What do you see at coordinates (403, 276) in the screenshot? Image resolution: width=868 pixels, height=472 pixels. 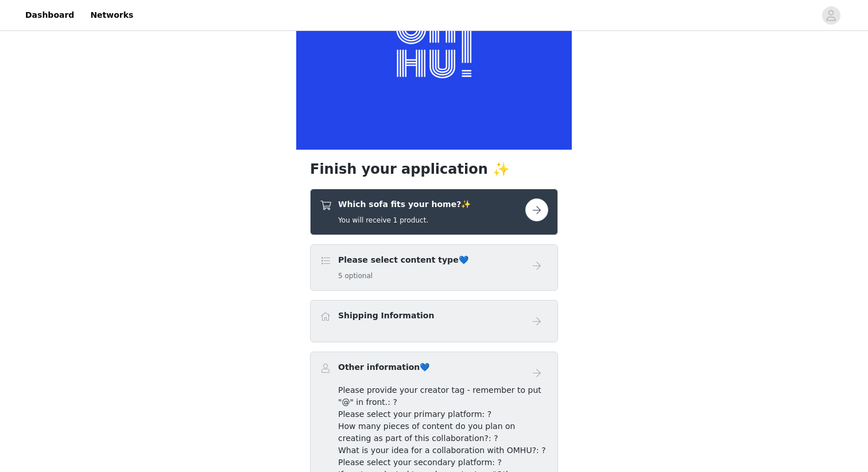 I see `h5: 5 optional` at bounding box center [403, 276].